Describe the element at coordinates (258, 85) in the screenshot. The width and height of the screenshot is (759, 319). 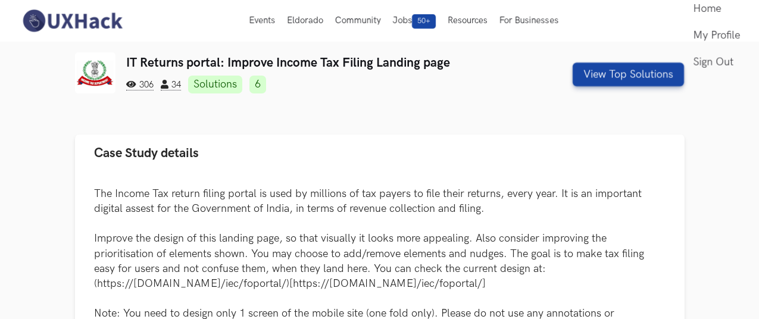
I see `a: 6` at that location.